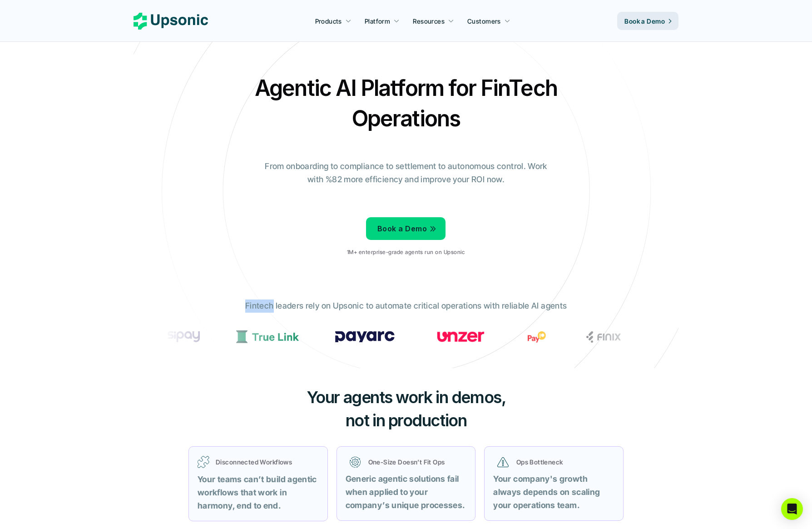 The height and width of the screenshot is (529, 812). I want to click on p: One-Size Doesn’t Fit Ops, so click(416, 462).